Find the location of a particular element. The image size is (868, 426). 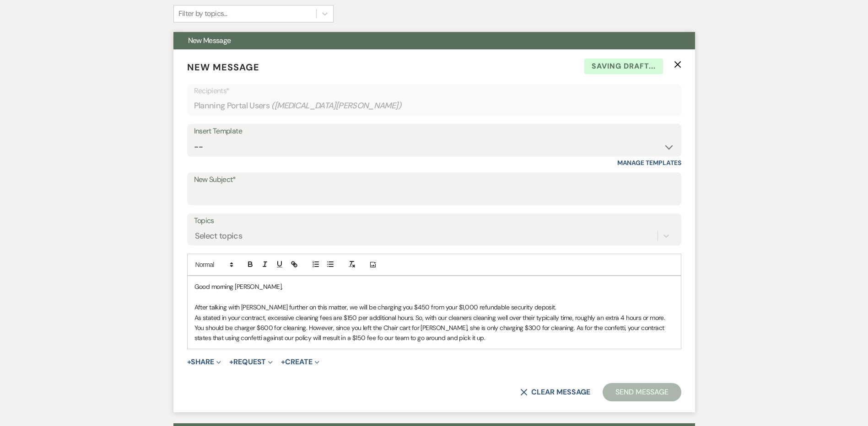

label: New Subject* is located at coordinates (434, 180).